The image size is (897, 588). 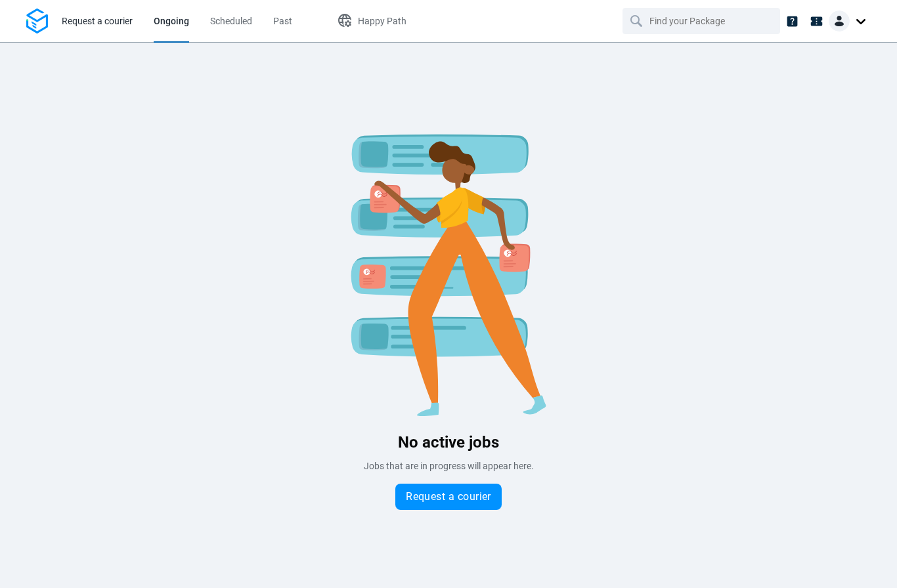 I want to click on button: Request a courier, so click(x=448, y=497).